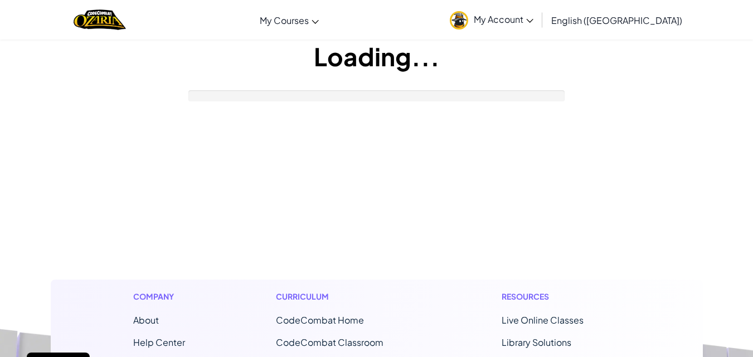  Describe the element at coordinates (561, 297) in the screenshot. I see `h1: Resources` at that location.